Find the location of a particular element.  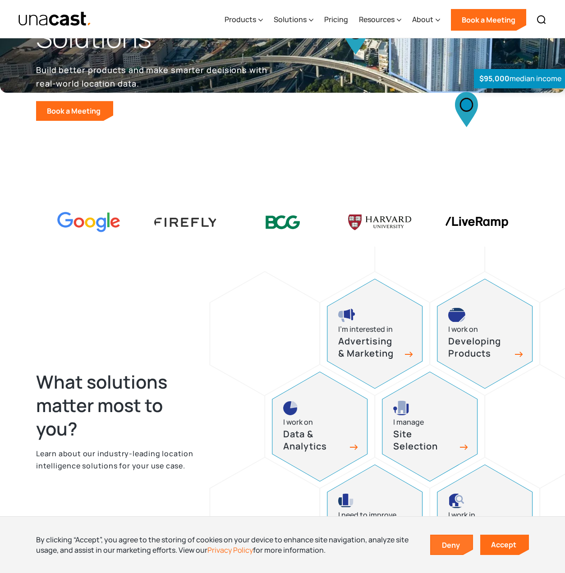

a: Deny is located at coordinates (452, 545).